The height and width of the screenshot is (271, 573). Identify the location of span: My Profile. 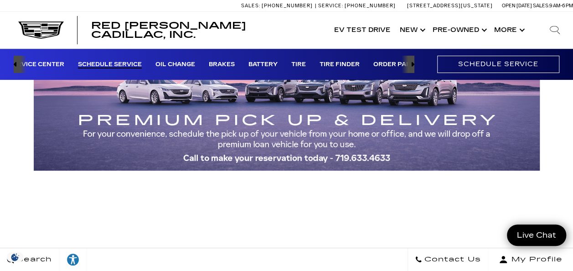
(535, 259).